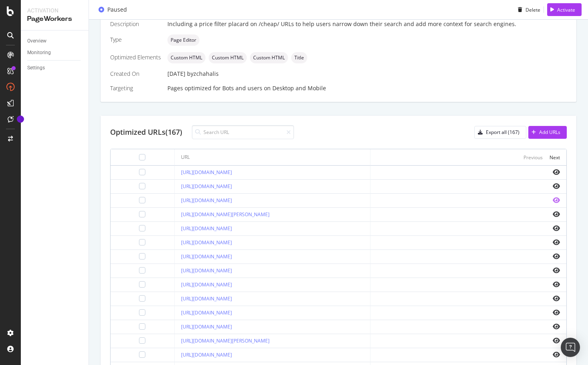 The width and height of the screenshot is (588, 365). Describe the element at coordinates (555, 157) in the screenshot. I see `div: Next` at that location.